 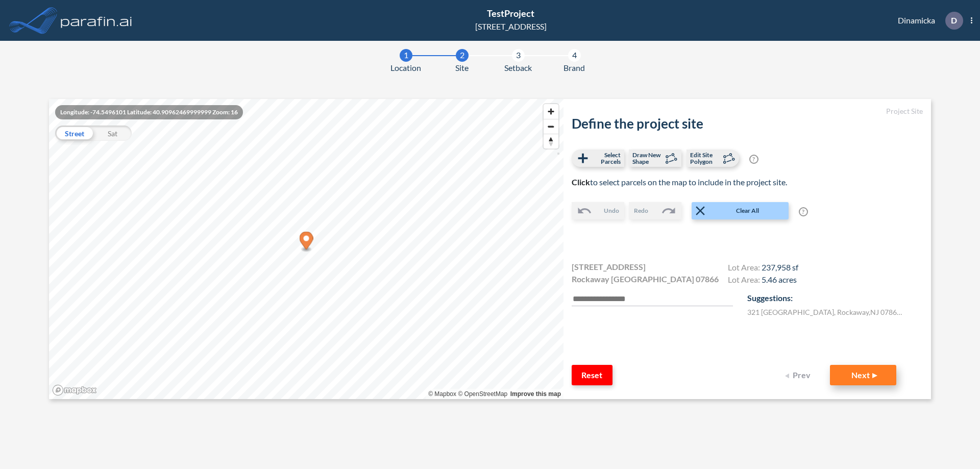 What do you see at coordinates (648, 158) in the screenshot?
I see `span: Draw New Shape` at bounding box center [648, 158].